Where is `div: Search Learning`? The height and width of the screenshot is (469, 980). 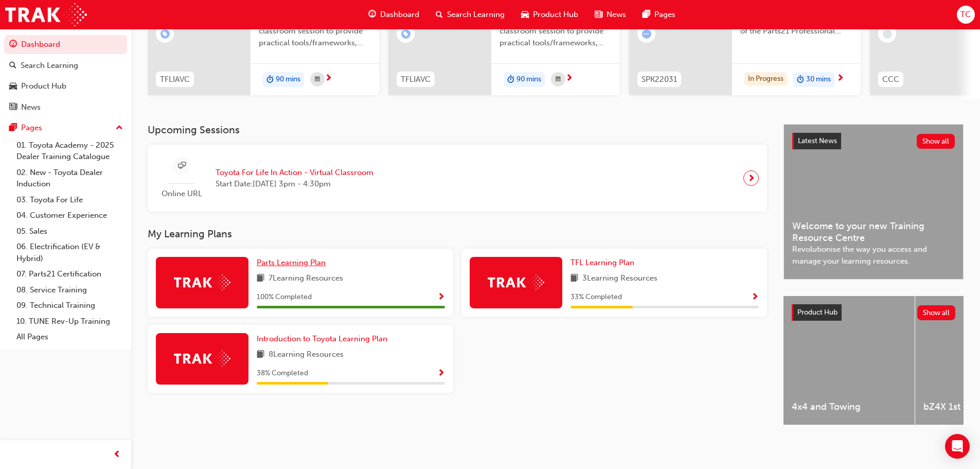 div: Search Learning is located at coordinates (50, 65).